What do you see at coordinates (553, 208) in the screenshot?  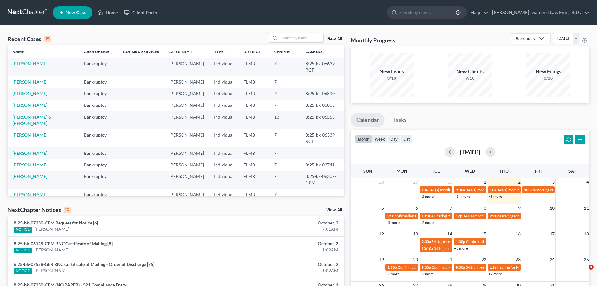 I see `span: 10` at bounding box center [553, 208].